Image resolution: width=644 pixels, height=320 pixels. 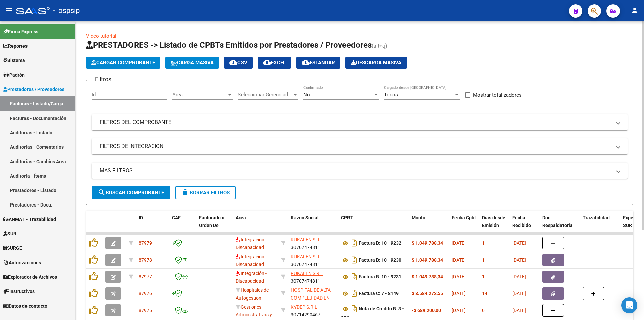 I want to click on h3: Filtros, so click(x=103, y=80).